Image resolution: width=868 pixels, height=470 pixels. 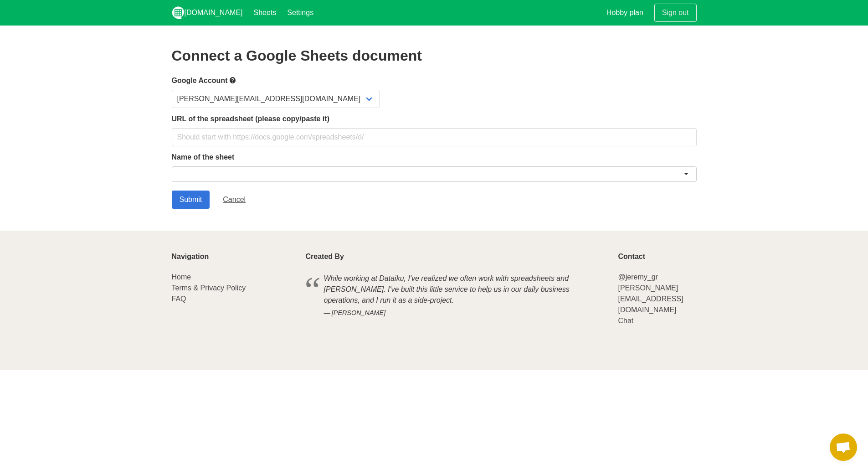 I want to click on a: Chat, so click(x=625, y=321).